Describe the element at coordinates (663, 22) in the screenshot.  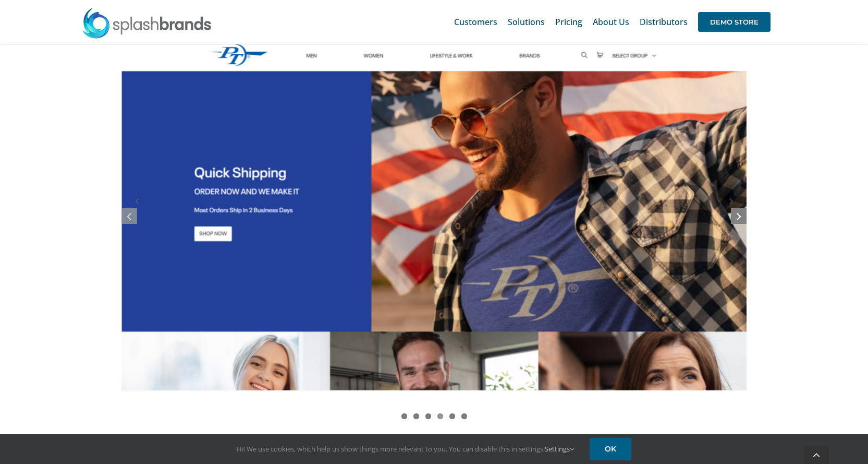
I see `a: Distributors` at that location.